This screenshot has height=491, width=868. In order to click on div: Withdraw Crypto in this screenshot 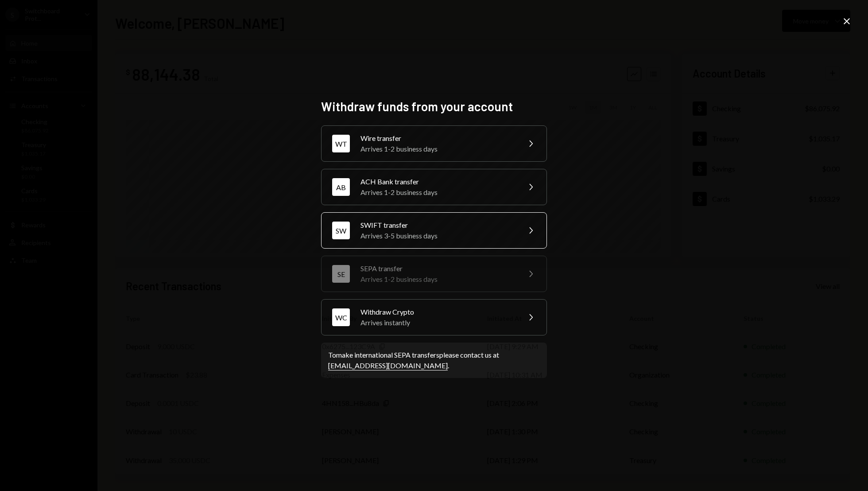, I will do `click(437, 312)`.